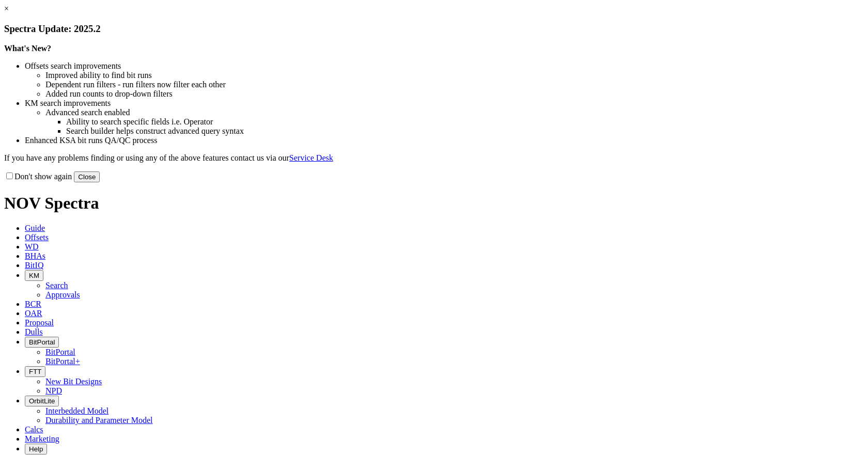 Image resolution: width=868 pixels, height=455 pixels. What do you see at coordinates (99, 420) in the screenshot?
I see `a: Durability and Parameter Model` at bounding box center [99, 420].